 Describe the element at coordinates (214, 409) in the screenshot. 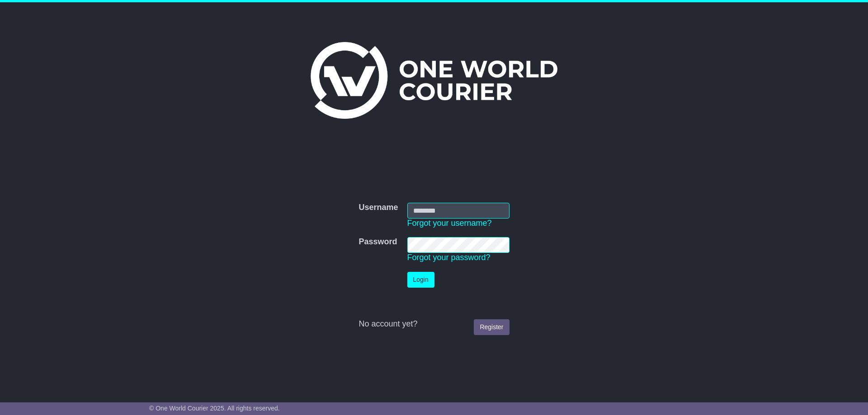

I see `span: © One World Courier 2025. All rights reserved.` at that location.